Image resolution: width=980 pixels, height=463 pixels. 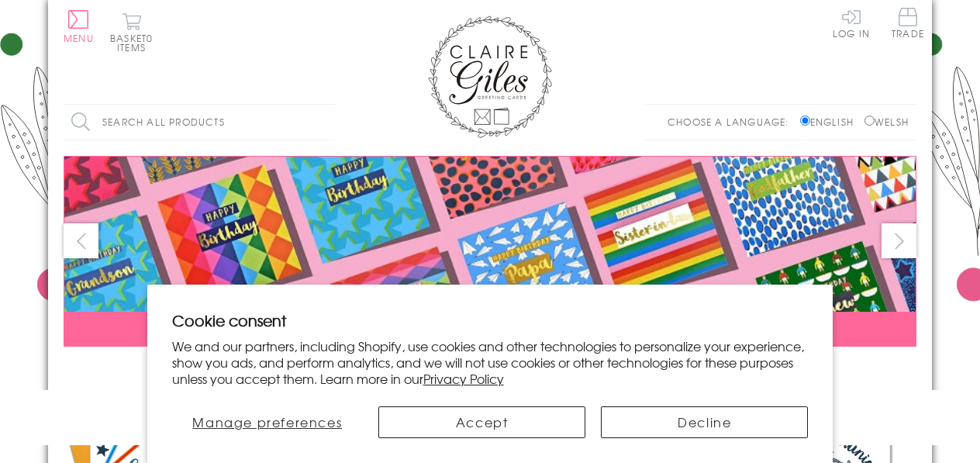 I want to click on span: Menu, so click(x=78, y=38).